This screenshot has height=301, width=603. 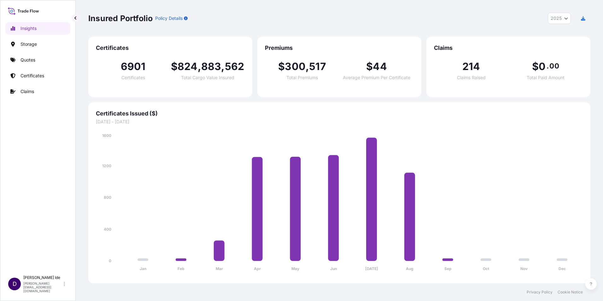 What do you see at coordinates (509, 48) in the screenshot?
I see `span: Claims` at bounding box center [509, 48].